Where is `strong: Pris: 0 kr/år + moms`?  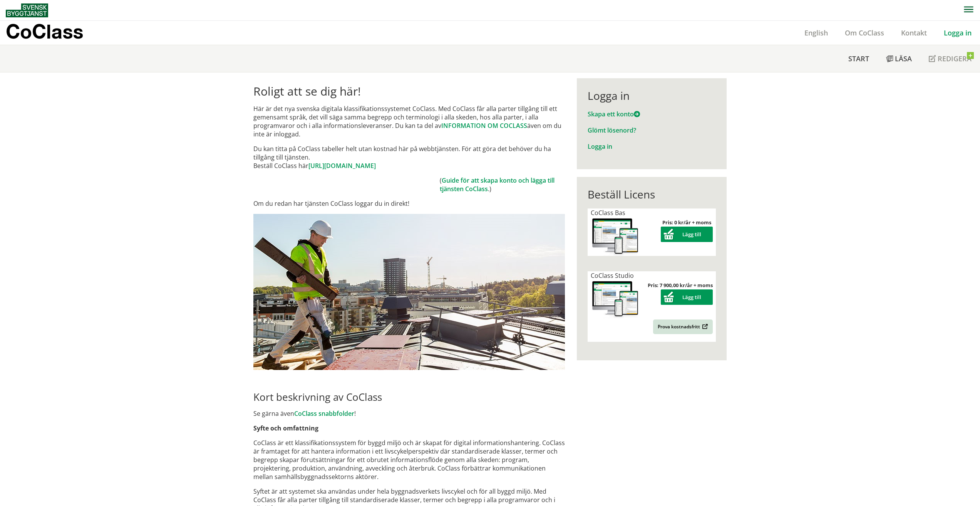
strong: Pris: 0 kr/år + moms is located at coordinates (687, 223).